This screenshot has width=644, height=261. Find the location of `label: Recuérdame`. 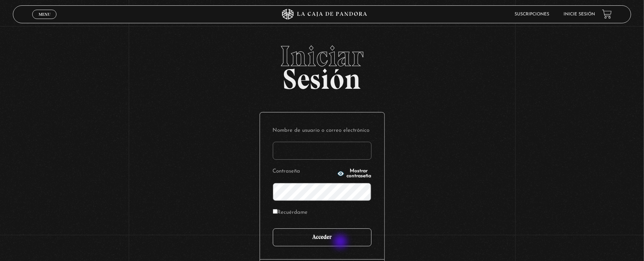

label: Recuérdame is located at coordinates (290, 213).